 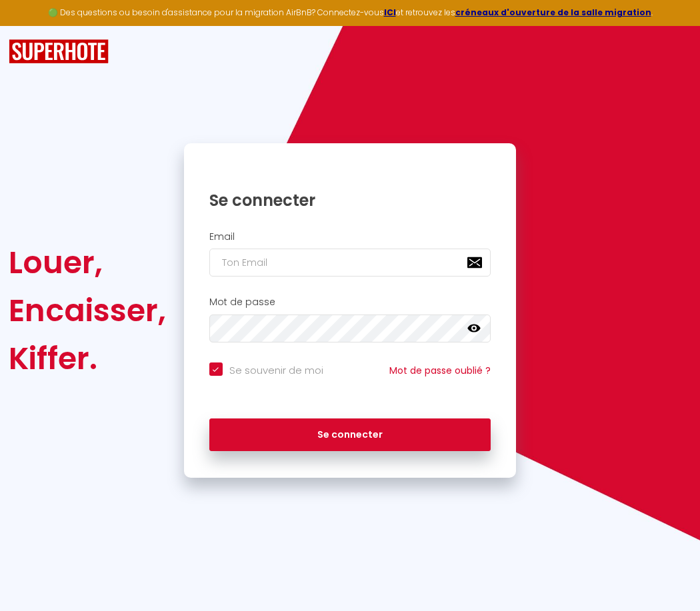 What do you see at coordinates (350, 237) in the screenshot?
I see `h2: Email` at bounding box center [350, 237].